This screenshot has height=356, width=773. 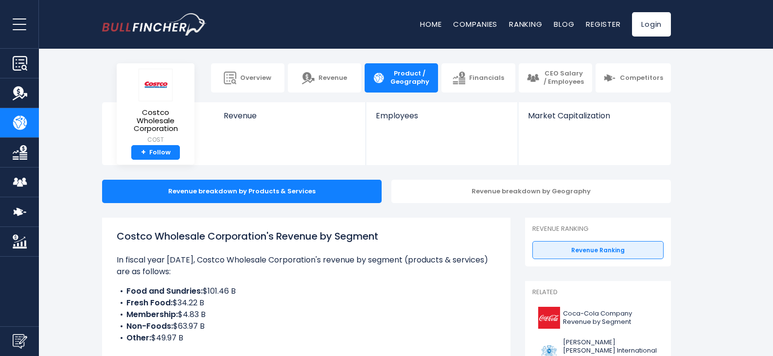 What do you see at coordinates (549, 317) in the screenshot?
I see `img: KO logo` at bounding box center [549, 317].